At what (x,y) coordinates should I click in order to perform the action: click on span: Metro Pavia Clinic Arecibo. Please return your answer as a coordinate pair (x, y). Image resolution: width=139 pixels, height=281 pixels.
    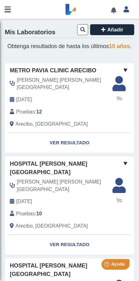
    Looking at the image, I should click on (53, 71).